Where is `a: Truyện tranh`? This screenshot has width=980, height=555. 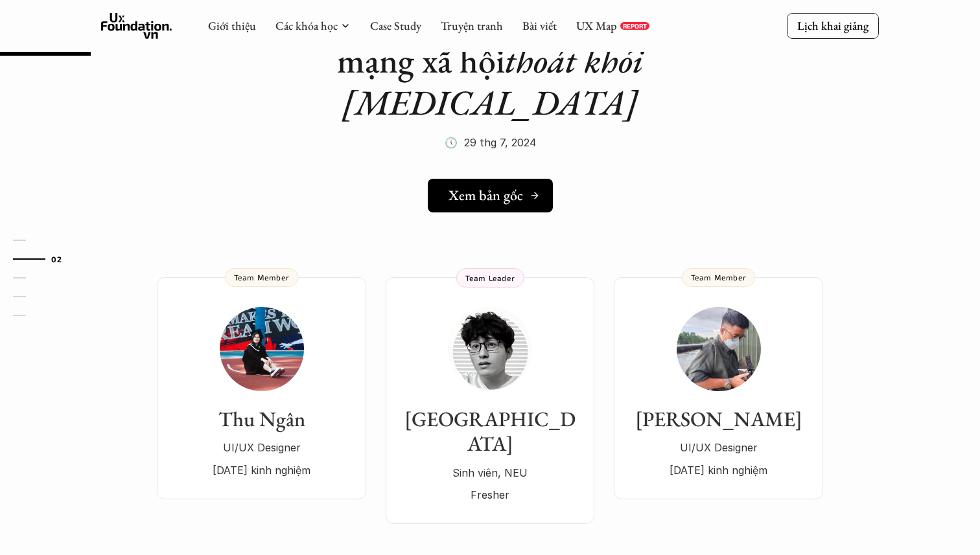
a: Truyện tranh is located at coordinates (472, 26).